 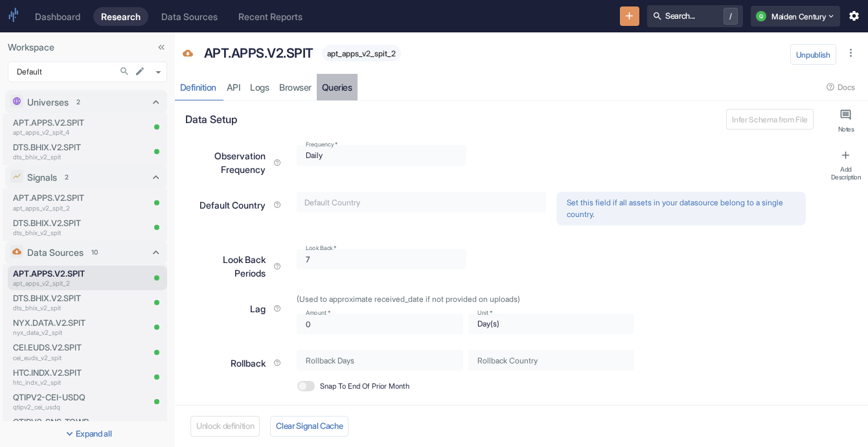 What do you see at coordinates (189, 16) in the screenshot?
I see `a: Data Sources` at bounding box center [189, 16].